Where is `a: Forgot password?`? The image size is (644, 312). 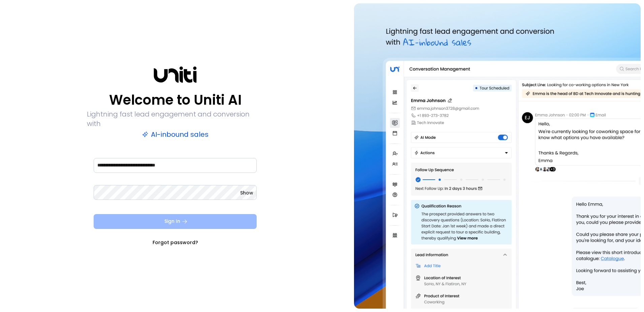 a: Forgot password? is located at coordinates (175, 242).